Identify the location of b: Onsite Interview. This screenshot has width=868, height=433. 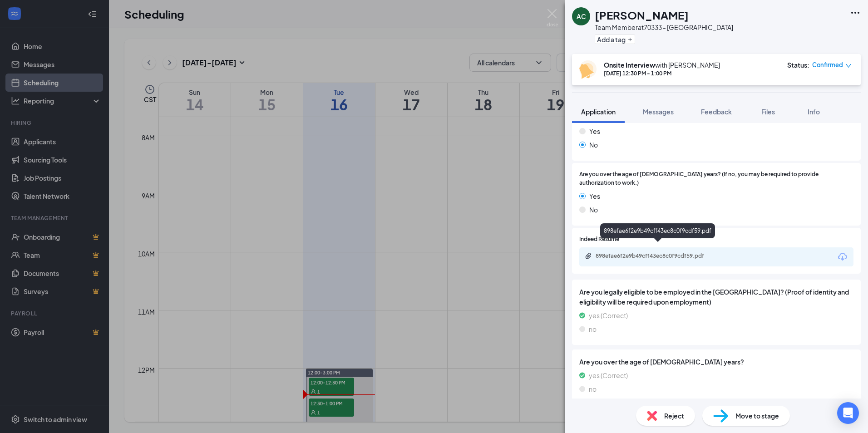
(629, 65).